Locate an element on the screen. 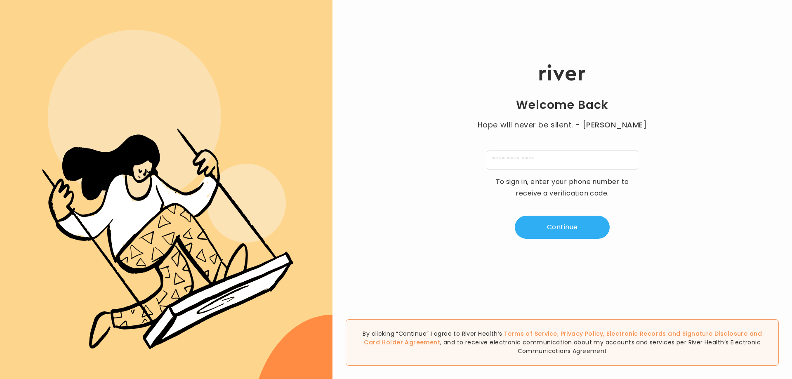 The width and height of the screenshot is (792, 379). a: Privacy Policy is located at coordinates (582, 334).